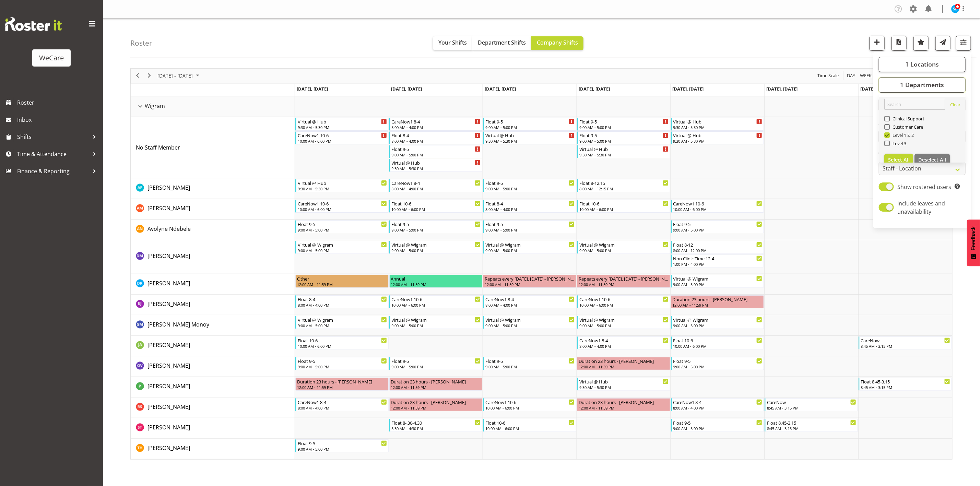  What do you see at coordinates (342, 138) in the screenshot?
I see `div: No Staff Member"s event - CareNow1 10-6 Begin From Monday, August 25, 2025 at 10:00:00 AM GMT+12:...` at bounding box center [342, 138].